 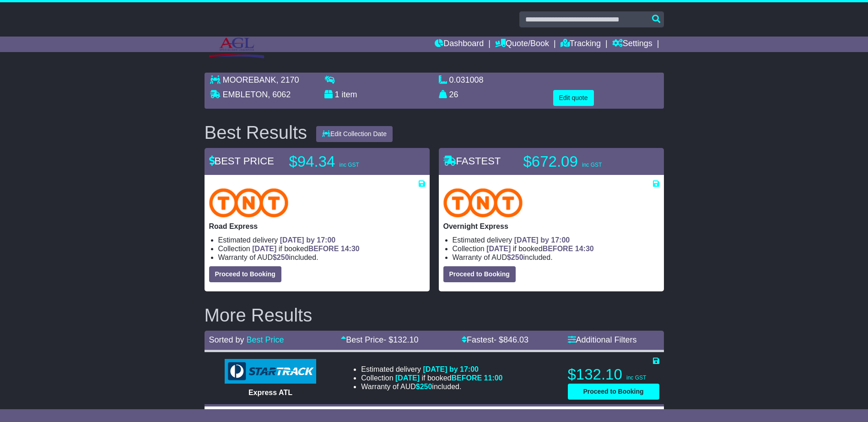 What do you see at coordinates (494, 340) in the screenshot?
I see `a: Fastest- $846.03` at bounding box center [494, 340].